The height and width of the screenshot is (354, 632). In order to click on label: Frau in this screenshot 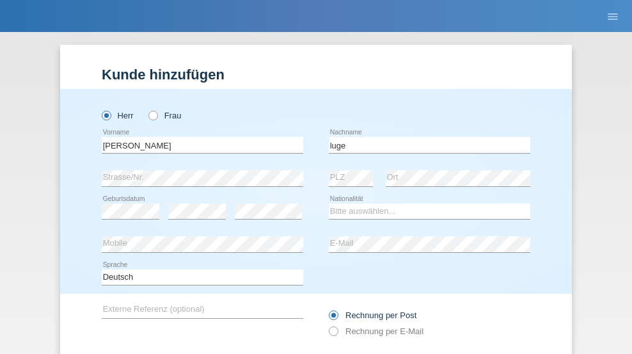, I will do `click(164, 115)`.